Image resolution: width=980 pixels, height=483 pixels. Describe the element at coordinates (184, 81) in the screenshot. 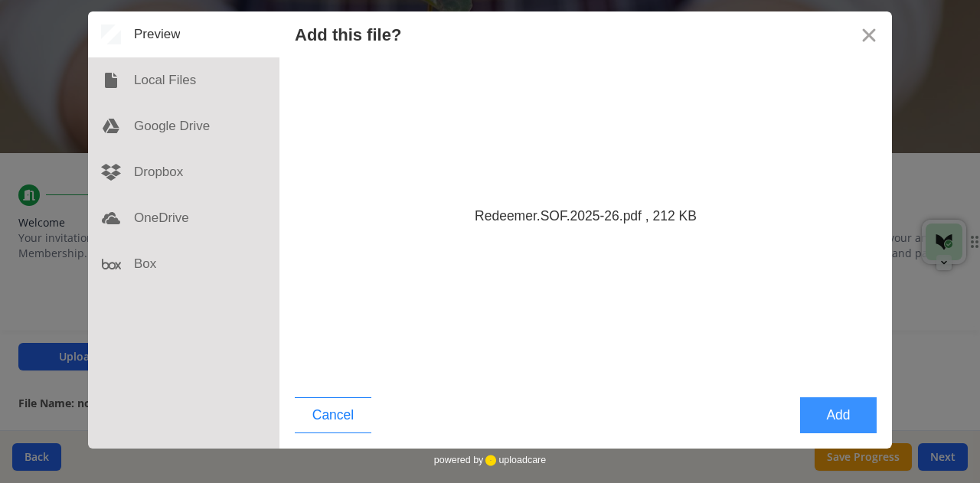

I see `div: Local Files` at that location.